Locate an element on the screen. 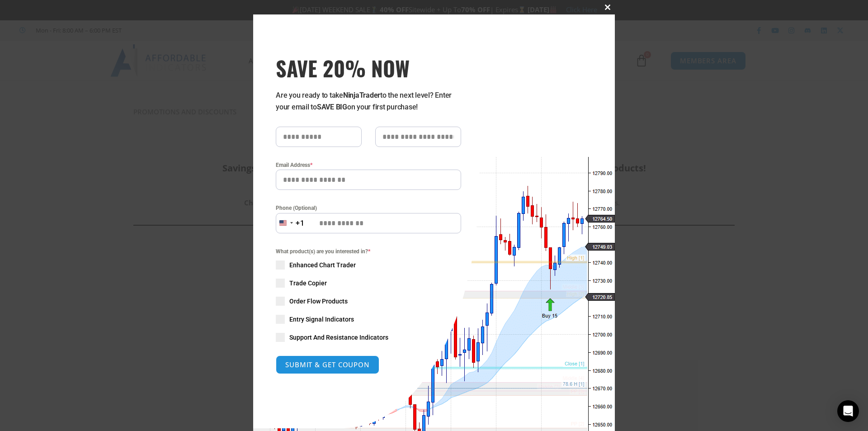 The width and height of the screenshot is (868, 431). strong: NinjaTrader is located at coordinates (361, 95).